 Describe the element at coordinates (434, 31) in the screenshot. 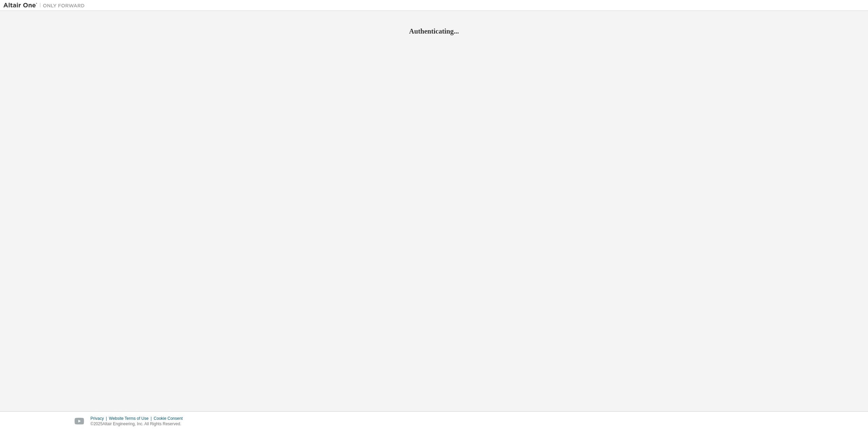

I see `h2: Authenticating...` at that location.